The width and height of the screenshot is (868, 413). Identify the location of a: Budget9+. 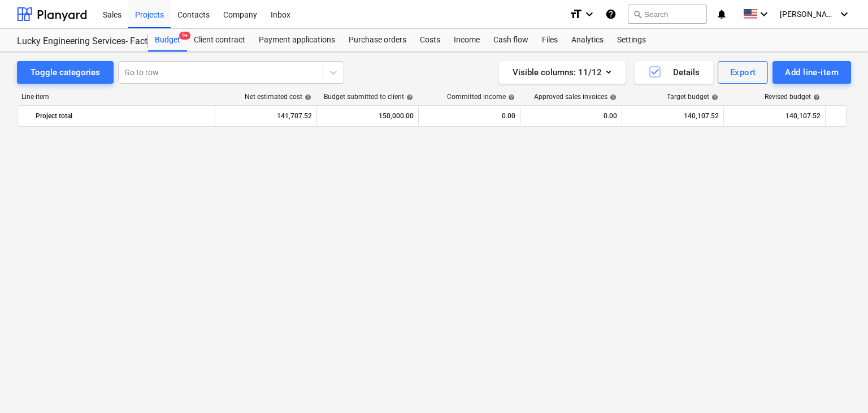
(167, 40).